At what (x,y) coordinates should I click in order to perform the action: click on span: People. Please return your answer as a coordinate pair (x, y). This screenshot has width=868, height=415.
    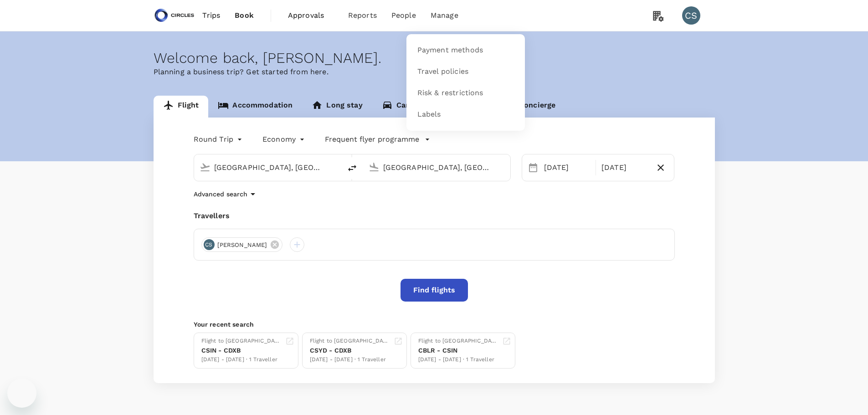
    Looking at the image, I should click on (404, 15).